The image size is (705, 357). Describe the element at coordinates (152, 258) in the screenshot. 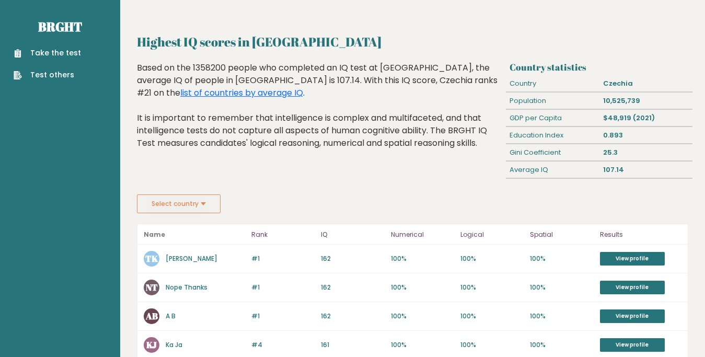

I see `text: TK` at that location.